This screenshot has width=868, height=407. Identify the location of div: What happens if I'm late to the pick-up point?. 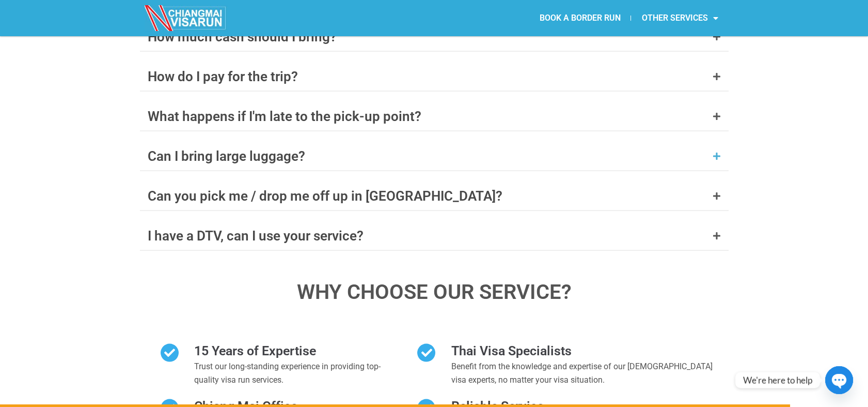
(284, 116).